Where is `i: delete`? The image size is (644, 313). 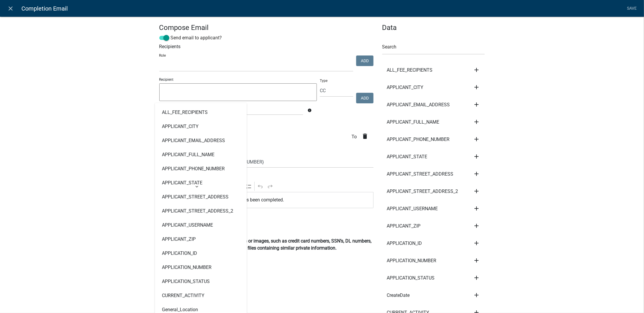
i: delete is located at coordinates (365, 136).